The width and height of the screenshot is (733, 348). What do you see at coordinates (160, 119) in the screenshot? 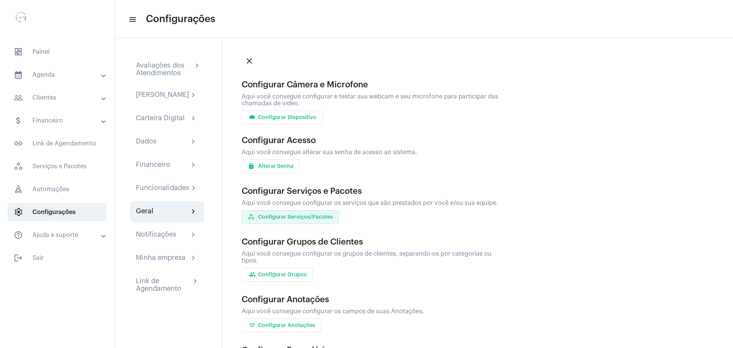
I see `div: Carteira Digital` at bounding box center [160, 119].